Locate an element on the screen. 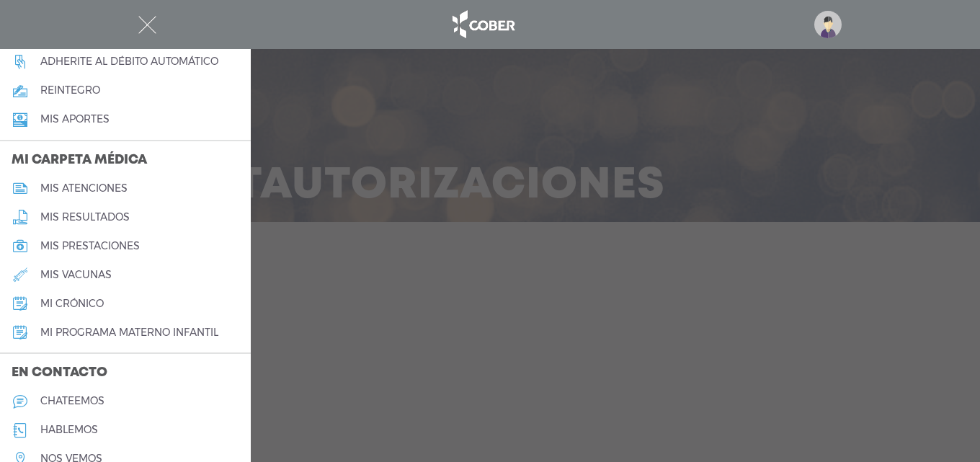  h5: mis resultados is located at coordinates (85, 217).